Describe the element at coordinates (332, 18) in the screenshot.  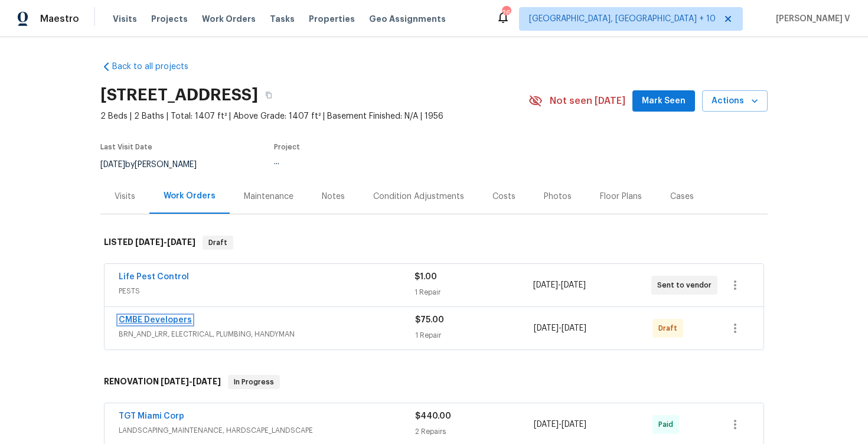
I see `span: Properties` at that location.